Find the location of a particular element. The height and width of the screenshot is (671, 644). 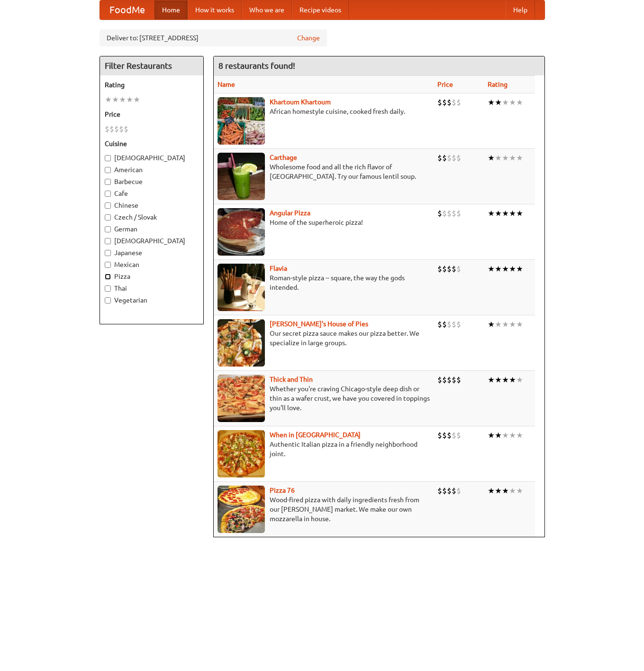

label: Vegetarian is located at coordinates (152, 300).